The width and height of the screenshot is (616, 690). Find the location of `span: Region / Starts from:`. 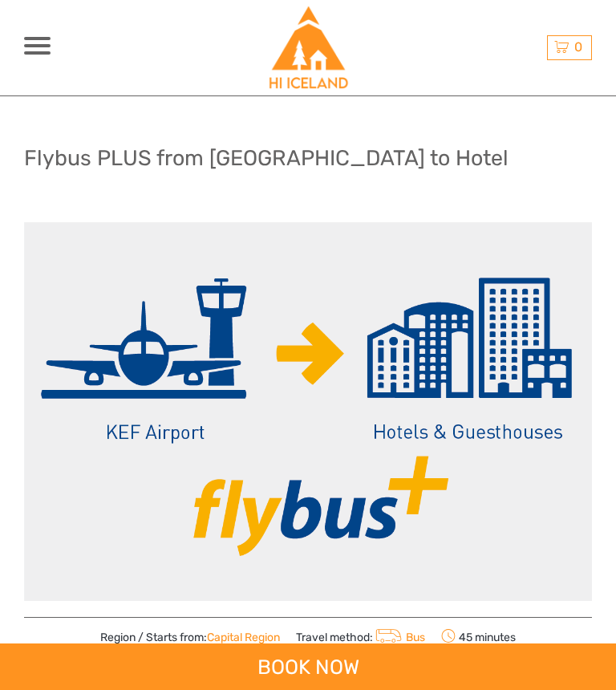

span: Region / Starts from: is located at coordinates (190, 638).